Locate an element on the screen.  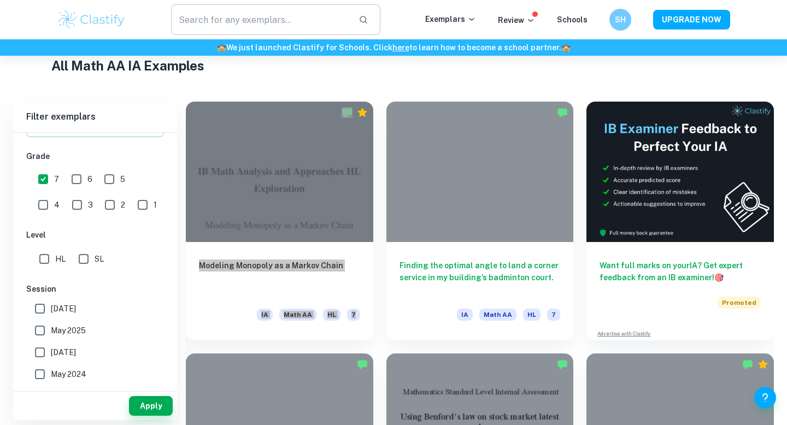
span: May 2025 is located at coordinates (68, 331).